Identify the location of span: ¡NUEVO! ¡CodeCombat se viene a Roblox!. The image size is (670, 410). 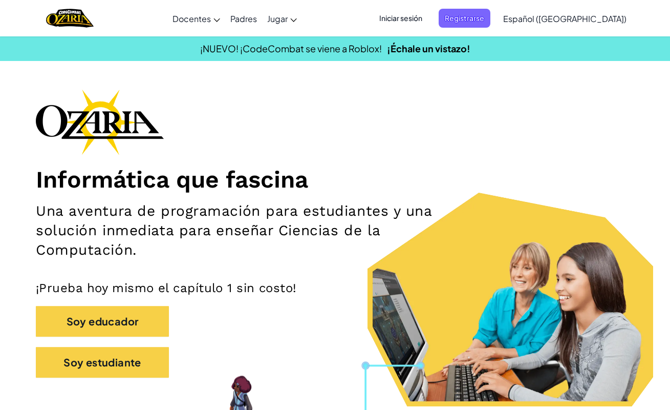
(291, 48).